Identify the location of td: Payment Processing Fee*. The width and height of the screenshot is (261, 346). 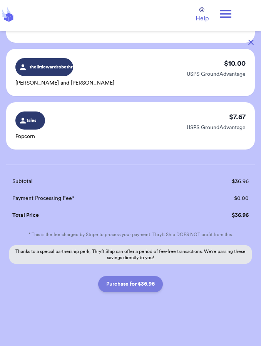
(95, 198).